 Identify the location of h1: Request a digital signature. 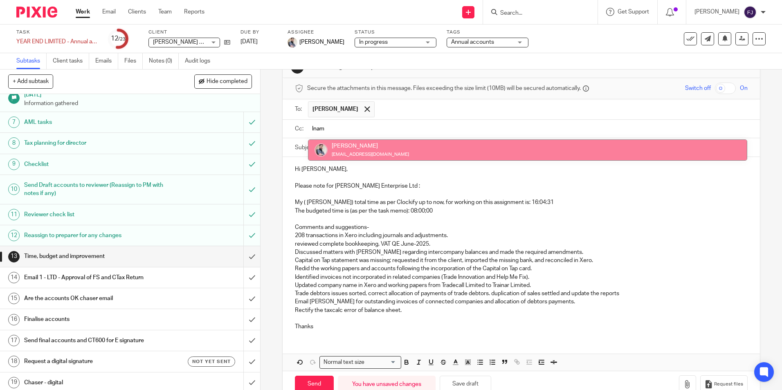
(95, 362).